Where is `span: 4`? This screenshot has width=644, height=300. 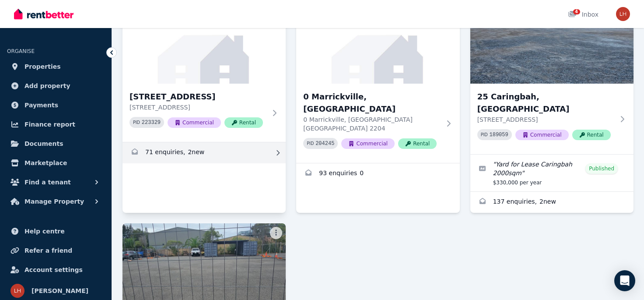
span: 4 is located at coordinates (577, 12).